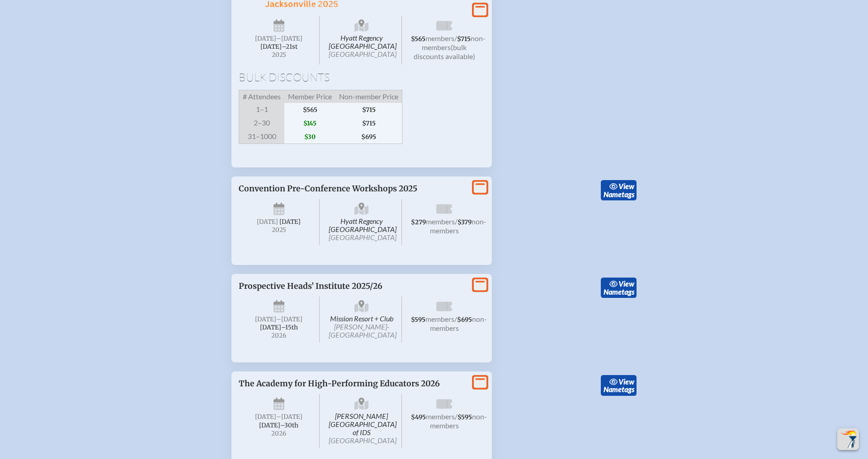  I want to click on span: Convention Pre-Conference Workshops 2025, so click(328, 189).